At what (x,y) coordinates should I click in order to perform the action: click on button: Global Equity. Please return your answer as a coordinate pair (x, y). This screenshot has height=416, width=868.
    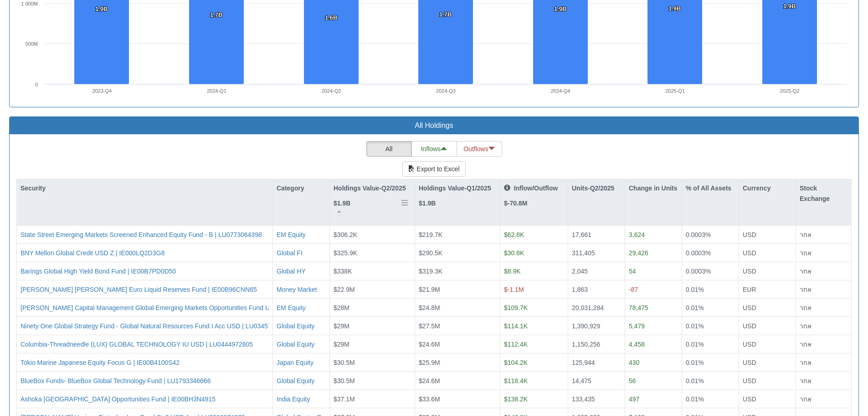
    Looking at the image, I should click on (295, 344).